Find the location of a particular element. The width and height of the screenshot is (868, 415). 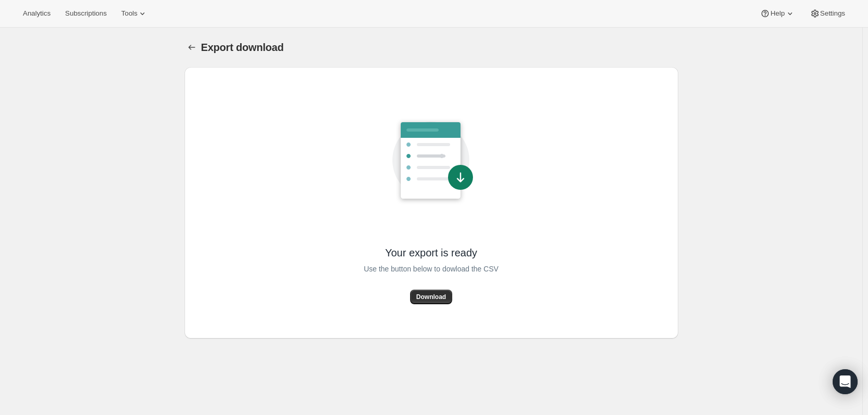

div: Open Intercom Messenger is located at coordinates (845, 382).